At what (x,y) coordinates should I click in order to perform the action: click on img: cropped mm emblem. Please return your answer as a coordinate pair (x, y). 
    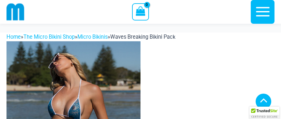
    Looking at the image, I should click on (15, 12).